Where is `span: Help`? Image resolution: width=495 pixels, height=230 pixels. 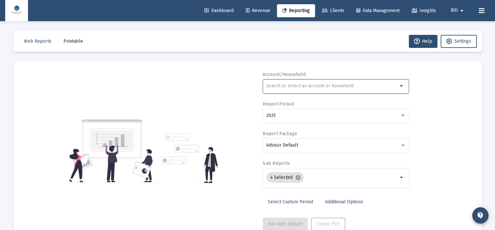
span: Help is located at coordinates (423, 41).